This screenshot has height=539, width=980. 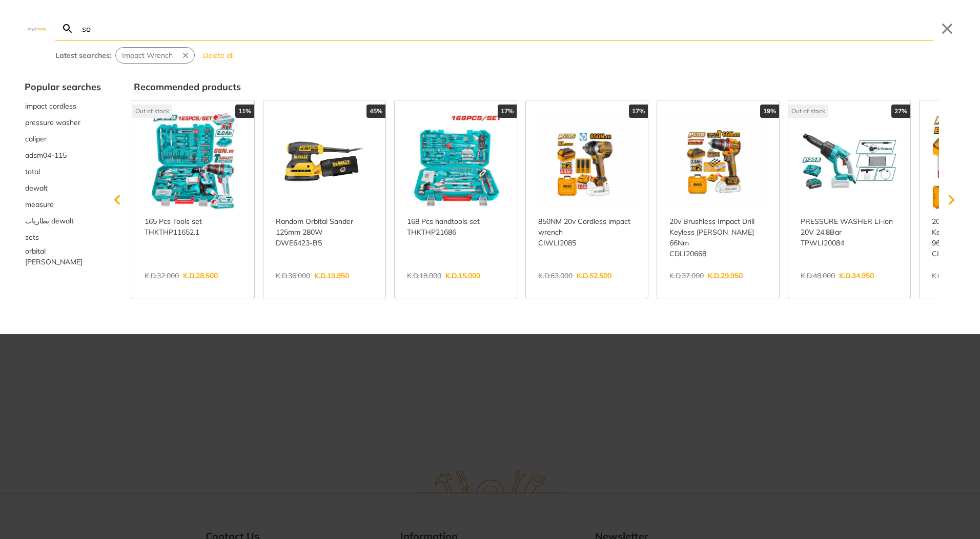 What do you see at coordinates (62, 204) in the screenshot?
I see `div: Suggestion: measure` at bounding box center [62, 204].